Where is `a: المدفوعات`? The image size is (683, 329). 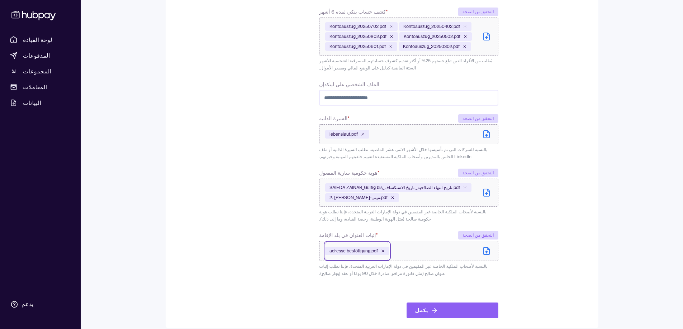 a: المدفوعات is located at coordinates (40, 56).